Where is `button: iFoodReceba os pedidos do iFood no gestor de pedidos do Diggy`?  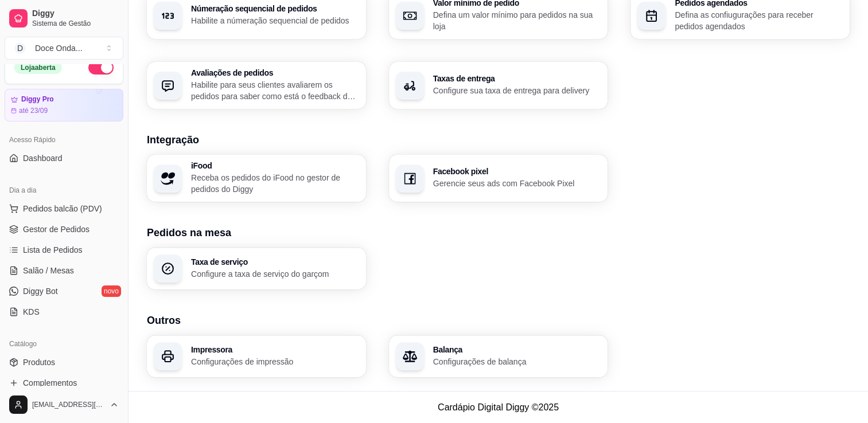
button: iFoodReceba os pedidos do iFood no gestor de pedidos do Diggy is located at coordinates (257, 178).